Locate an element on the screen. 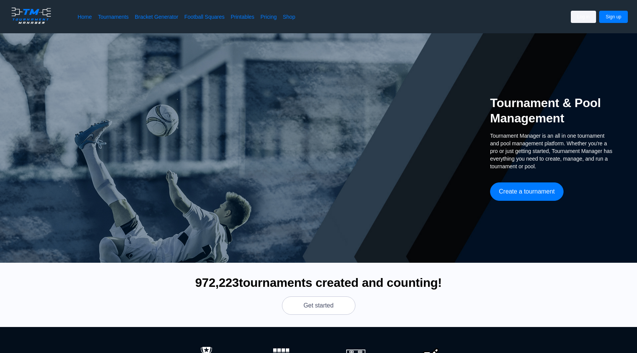 This screenshot has height=353, width=637. a: Shop is located at coordinates (289, 17).